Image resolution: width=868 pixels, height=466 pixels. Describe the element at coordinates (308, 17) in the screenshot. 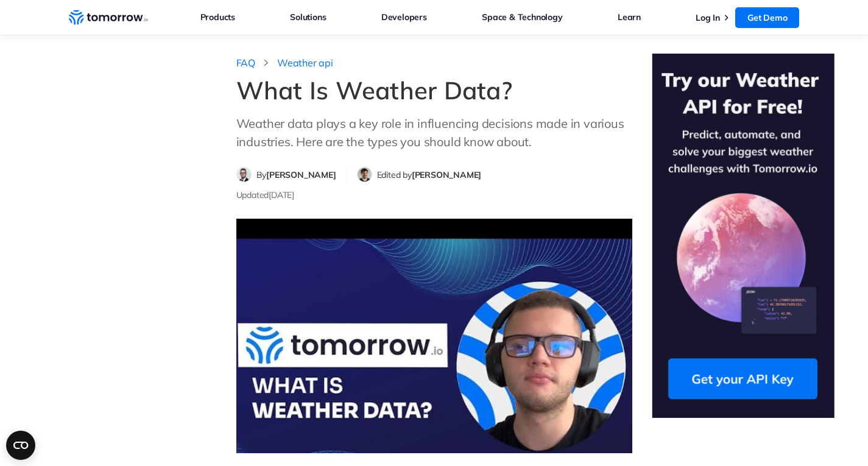

I see `a: Solutions` at that location.